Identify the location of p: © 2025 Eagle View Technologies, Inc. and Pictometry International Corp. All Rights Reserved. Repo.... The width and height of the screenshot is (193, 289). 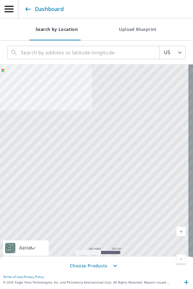
(87, 282).